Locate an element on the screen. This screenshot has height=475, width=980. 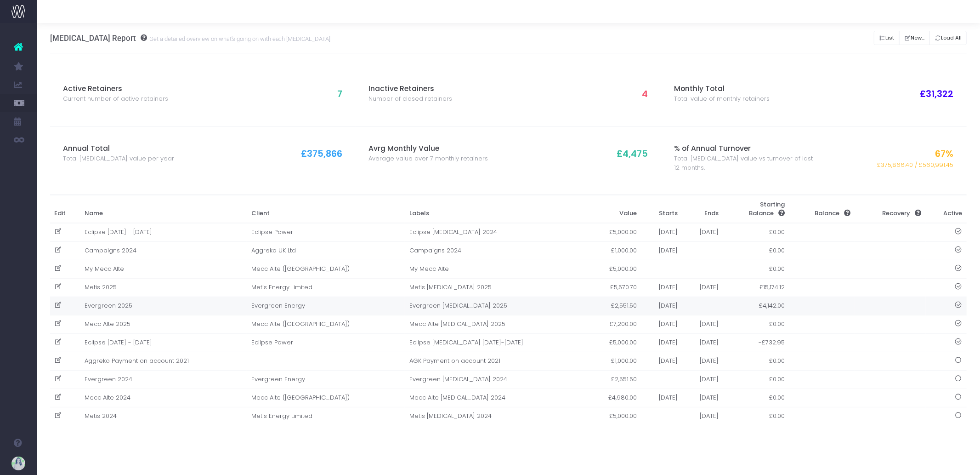
td: Aggreko Payment on account 2021 is located at coordinates (163, 361).